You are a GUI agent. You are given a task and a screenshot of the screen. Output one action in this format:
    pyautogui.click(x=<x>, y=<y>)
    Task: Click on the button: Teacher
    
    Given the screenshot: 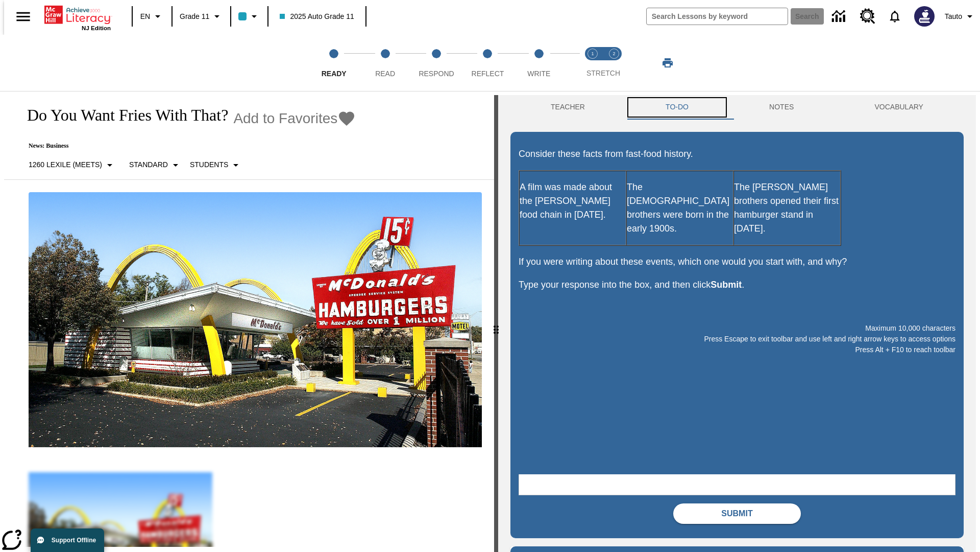 What is the action you would take?
    pyautogui.click(x=568, y=107)
    